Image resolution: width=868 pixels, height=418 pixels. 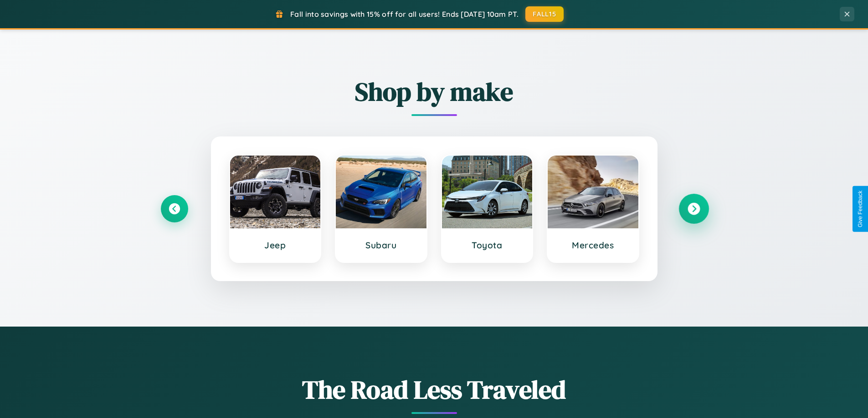 I want to click on h2: Shop by make, so click(x=434, y=91).